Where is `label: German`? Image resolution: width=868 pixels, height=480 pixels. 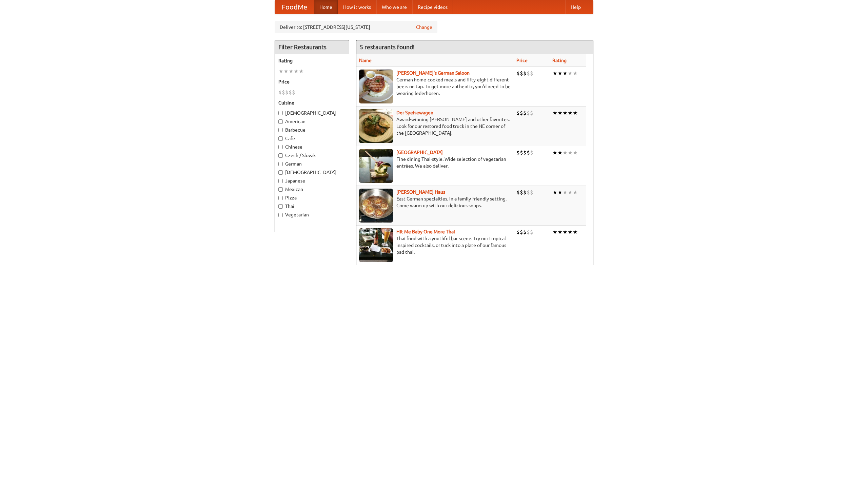 label: German is located at coordinates (312, 164).